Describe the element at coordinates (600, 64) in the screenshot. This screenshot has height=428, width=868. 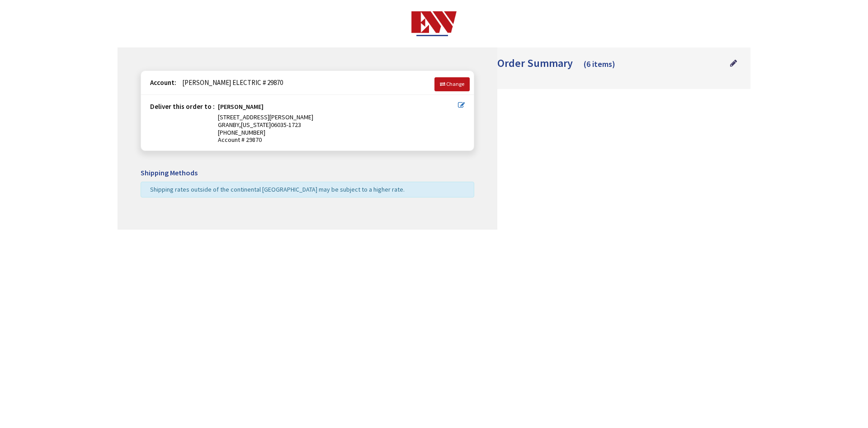
I see `span: (6 items)` at that location.